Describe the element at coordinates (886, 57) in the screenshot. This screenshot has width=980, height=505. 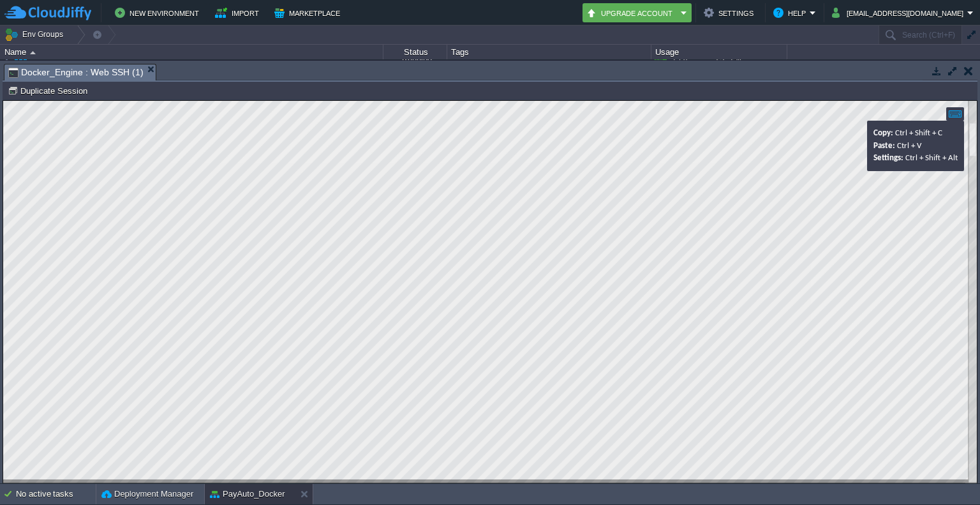
I see `span: Settings:` at that location.